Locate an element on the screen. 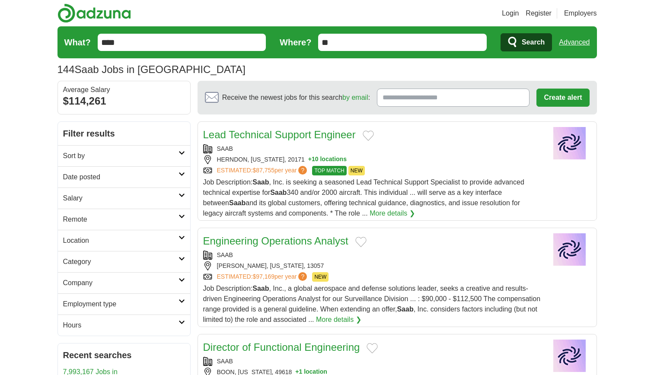 The image size is (654, 375). h2: Company is located at coordinates (121, 283).